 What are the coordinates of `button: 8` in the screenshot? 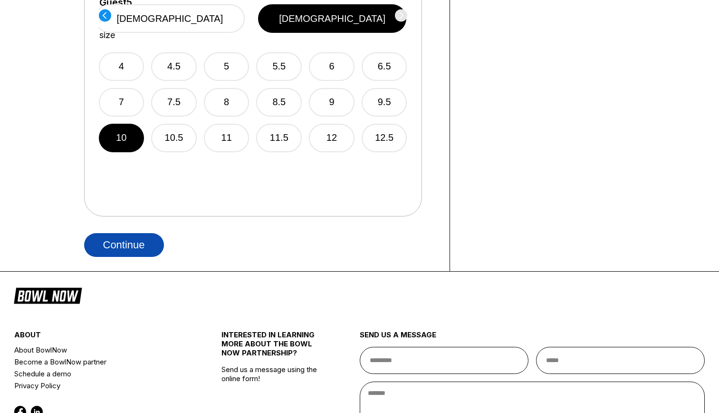 It's located at (227, 102).